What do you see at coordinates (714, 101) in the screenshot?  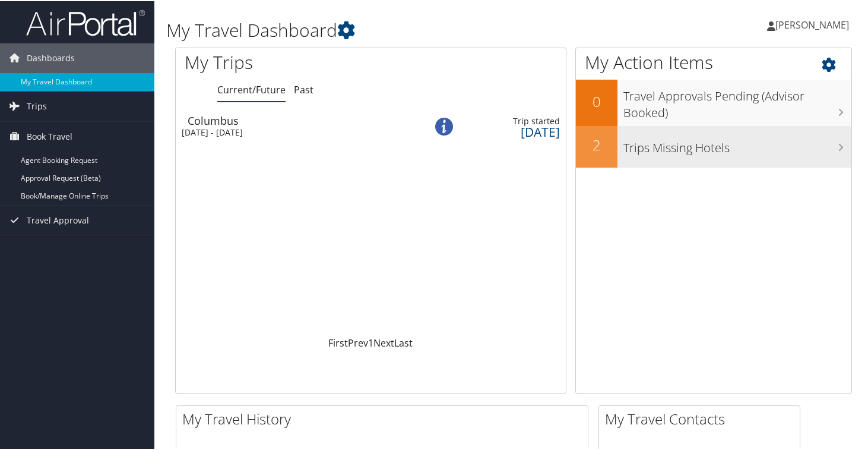 I see `a: 0Travel Approvals Pending (Advisor Booked)` at bounding box center [714, 101].